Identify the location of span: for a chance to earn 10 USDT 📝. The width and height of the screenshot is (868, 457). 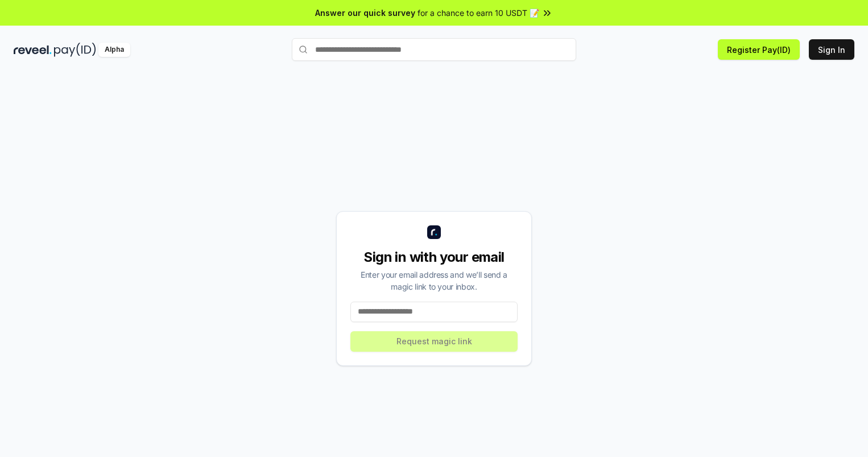
(479, 13).